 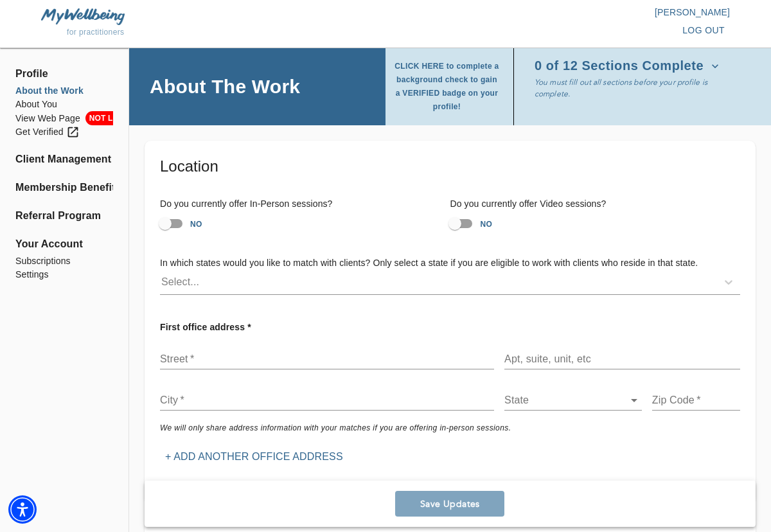 What do you see at coordinates (595, 204) in the screenshot?
I see `h6: Do you currently offer Video sessions?` at bounding box center [595, 204].